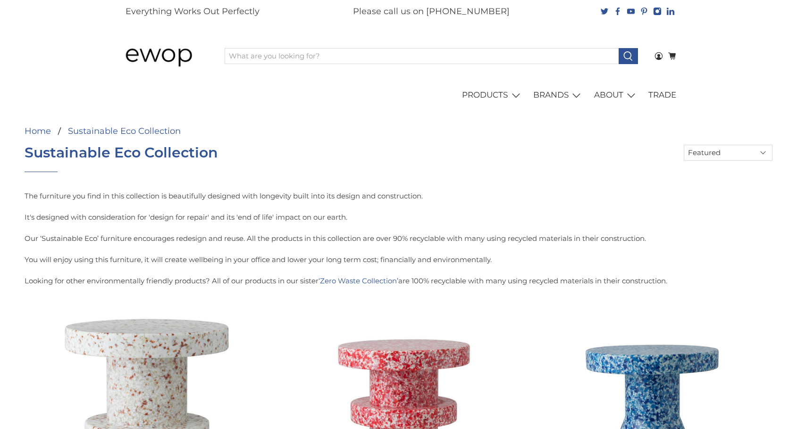 The height and width of the screenshot is (429, 797). What do you see at coordinates (616, 95) in the screenshot?
I see `a: ABOUT` at bounding box center [616, 95].